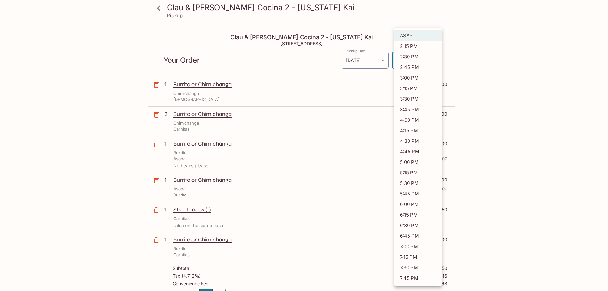  Describe the element at coordinates (418, 204) in the screenshot. I see `li: 6:00 PM` at that location.